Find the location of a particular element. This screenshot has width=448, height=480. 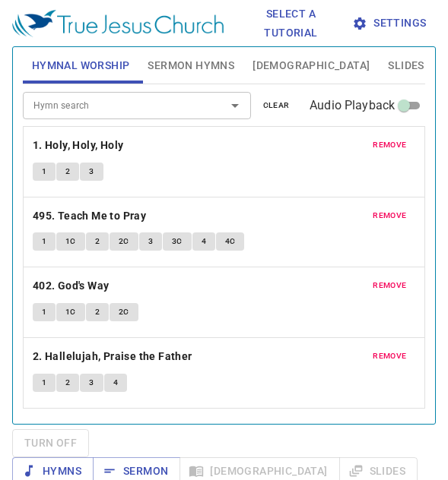

button: 2. Hallelujah, Praise the Father is located at coordinates (113, 357).